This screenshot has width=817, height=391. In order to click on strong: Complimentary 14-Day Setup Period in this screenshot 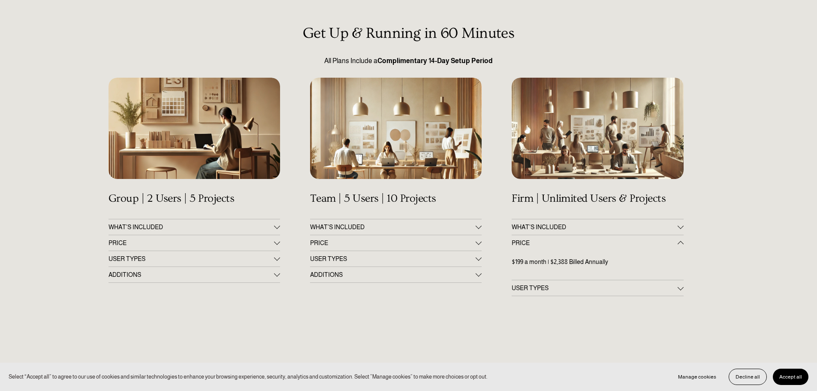, I will do `click(435, 60)`.